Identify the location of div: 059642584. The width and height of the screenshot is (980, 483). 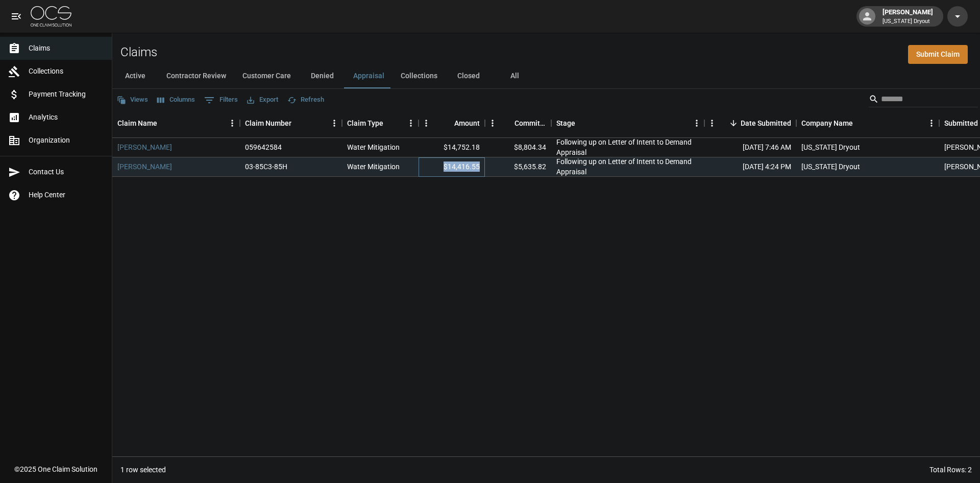
(263, 147).